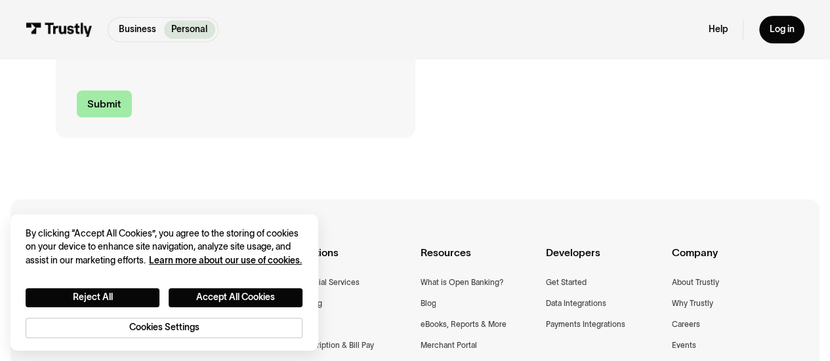 The image size is (830, 361). I want to click on div: Events, so click(683, 346).